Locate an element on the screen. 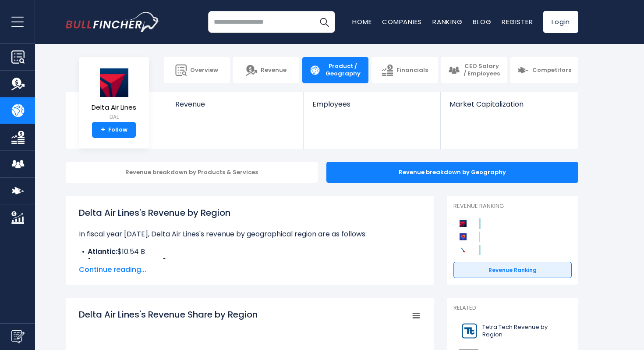 Image resolution: width=644 pixels, height=350 pixels. span: Delta Air Lines is located at coordinates (114, 107).